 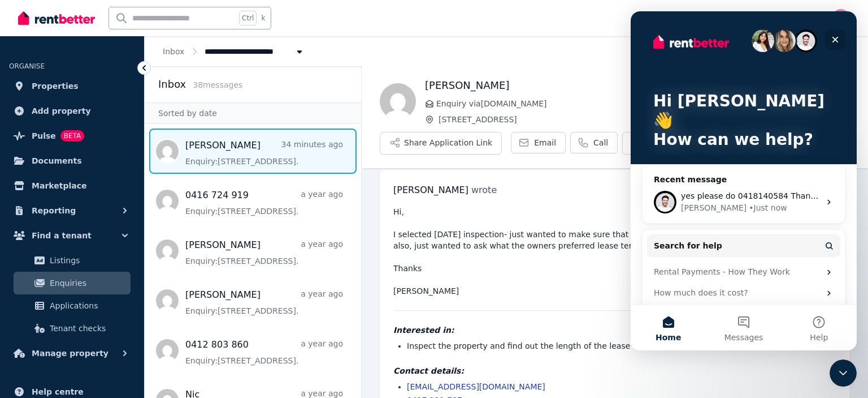 I want to click on span: Manage property, so click(x=70, y=353).